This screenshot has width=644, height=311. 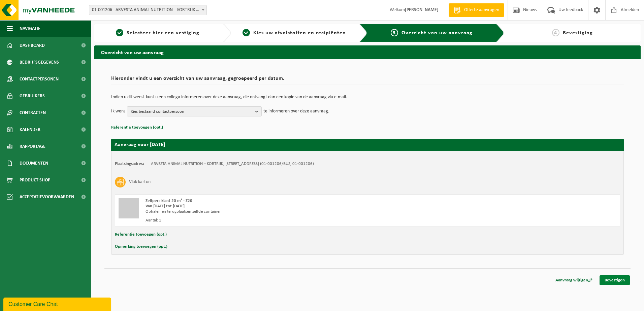 What do you see at coordinates (296, 111) in the screenshot?
I see `p: te informeren over deze aanvraag.` at bounding box center [296, 111].